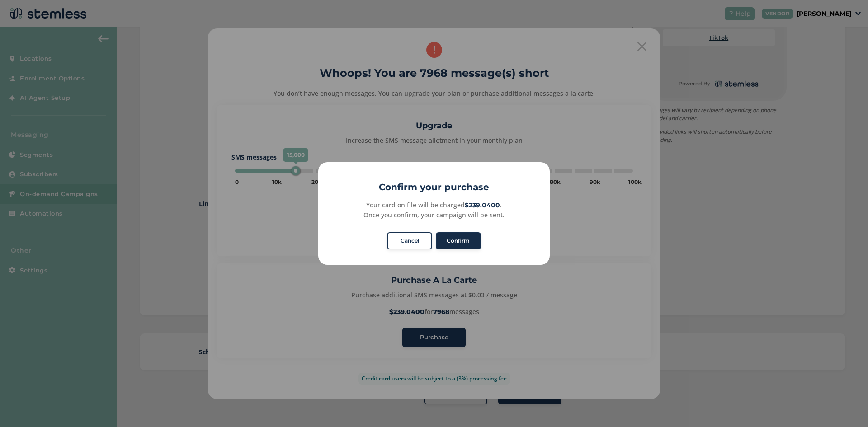 This screenshot has height=427, width=868. What do you see at coordinates (845, 406) in the screenshot?
I see `div: Chat Widget` at bounding box center [845, 406].